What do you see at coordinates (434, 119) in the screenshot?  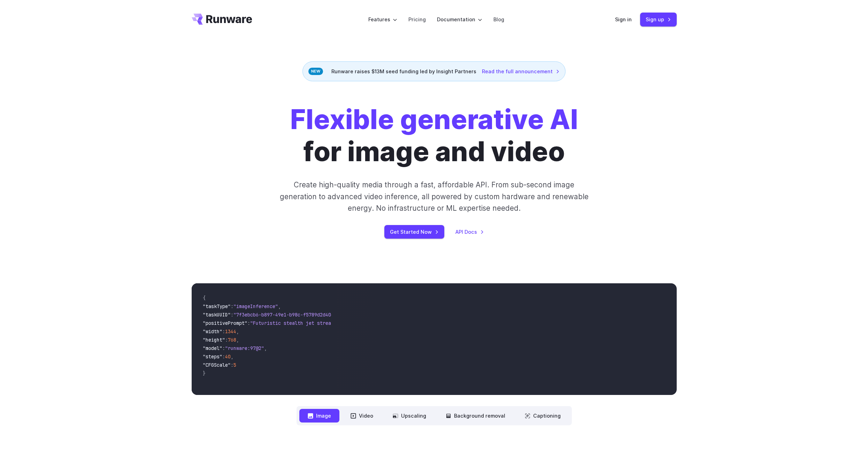 I see `strong: Flexible generative AI` at bounding box center [434, 119].